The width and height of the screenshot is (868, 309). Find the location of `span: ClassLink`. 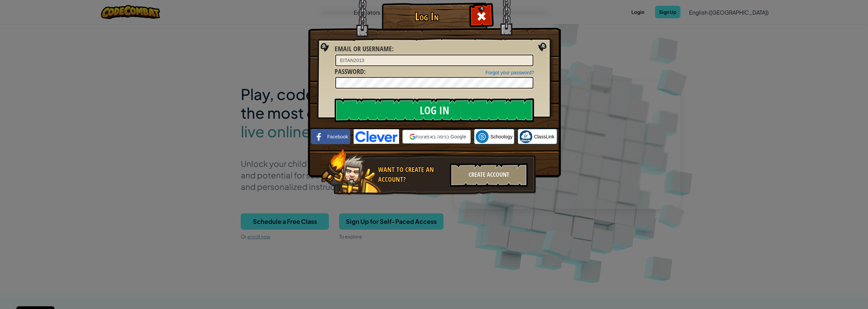

span: ClassLink is located at coordinates (544, 137).